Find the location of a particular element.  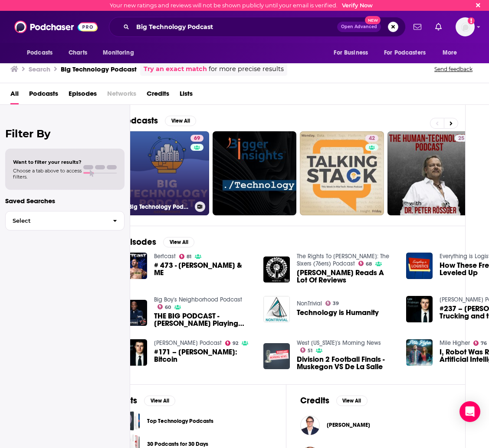

a: Lex Fridman Podcast is located at coordinates (188, 343).